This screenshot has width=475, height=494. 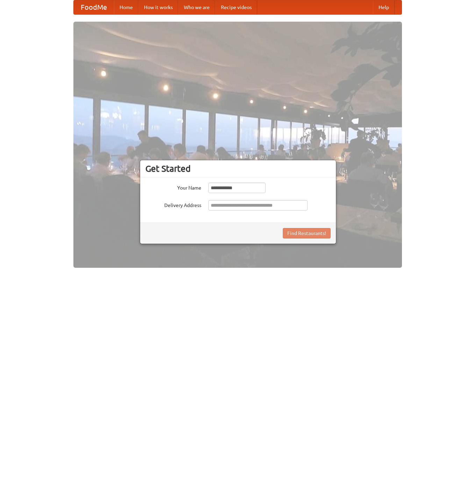 I want to click on a: Recipe videos, so click(x=236, y=7).